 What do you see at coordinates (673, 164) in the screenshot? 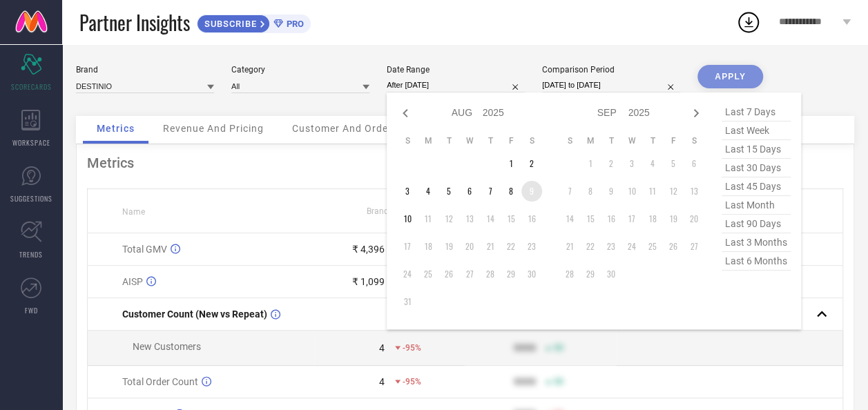
I see `td: Fri Sep 05 2025` at bounding box center [673, 164].